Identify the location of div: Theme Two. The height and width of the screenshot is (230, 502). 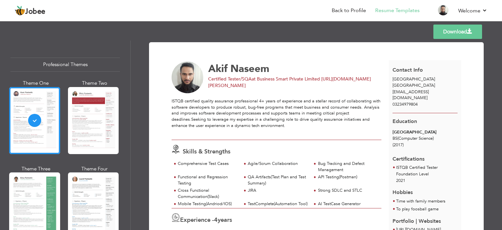
(95, 83).